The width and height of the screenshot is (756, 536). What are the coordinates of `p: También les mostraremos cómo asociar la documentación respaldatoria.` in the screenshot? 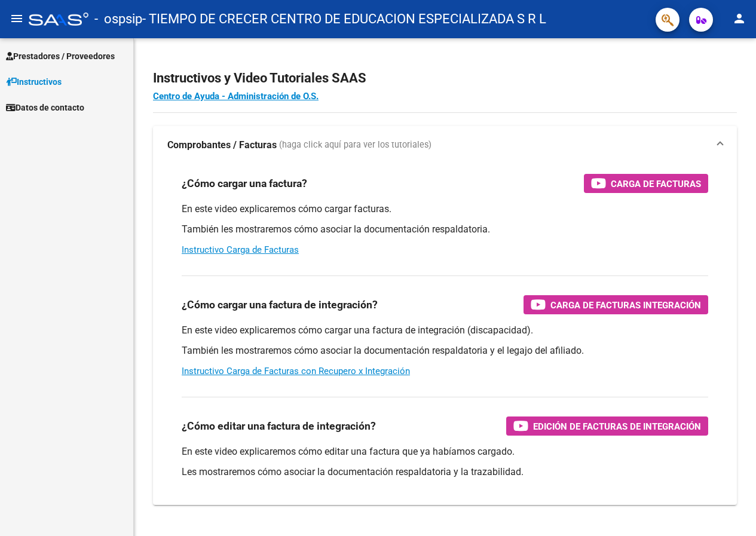 It's located at (445, 229).